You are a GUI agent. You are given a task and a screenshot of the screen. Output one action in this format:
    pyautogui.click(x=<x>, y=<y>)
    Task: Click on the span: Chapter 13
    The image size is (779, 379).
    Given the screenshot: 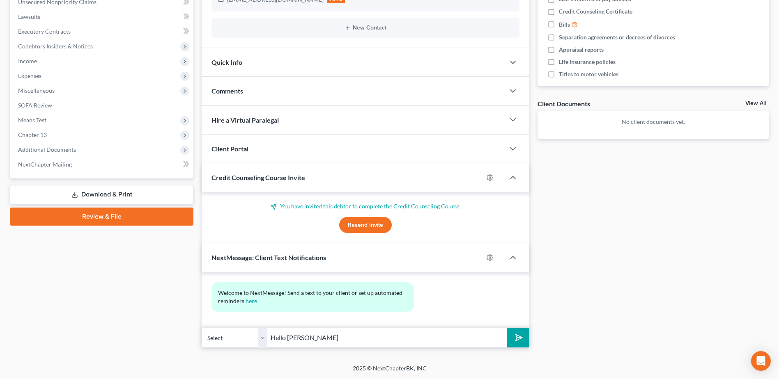 What is the action you would take?
    pyautogui.click(x=32, y=135)
    